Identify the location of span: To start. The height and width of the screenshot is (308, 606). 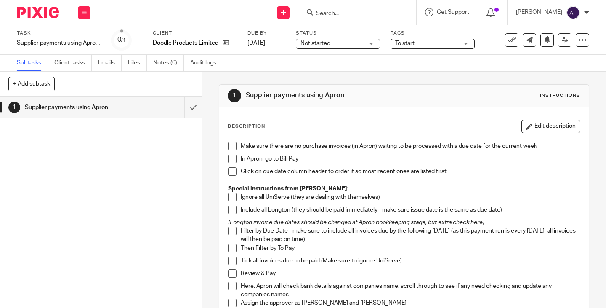
(405, 43).